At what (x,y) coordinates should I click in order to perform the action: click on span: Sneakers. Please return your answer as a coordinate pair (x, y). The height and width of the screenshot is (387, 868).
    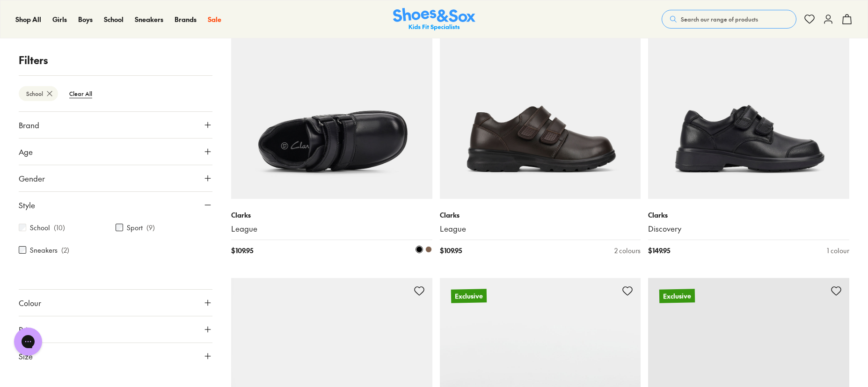
    Looking at the image, I should click on (148, 19).